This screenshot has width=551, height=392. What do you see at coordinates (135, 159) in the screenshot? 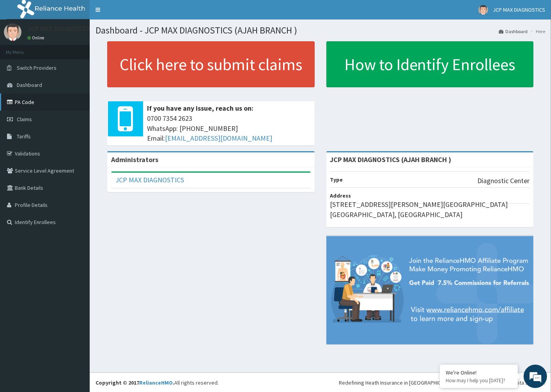
I see `b: Administrators` at bounding box center [135, 159].